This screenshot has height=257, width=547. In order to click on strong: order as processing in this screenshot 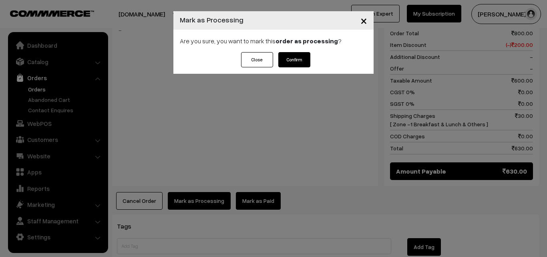, I will do `click(307, 41)`.